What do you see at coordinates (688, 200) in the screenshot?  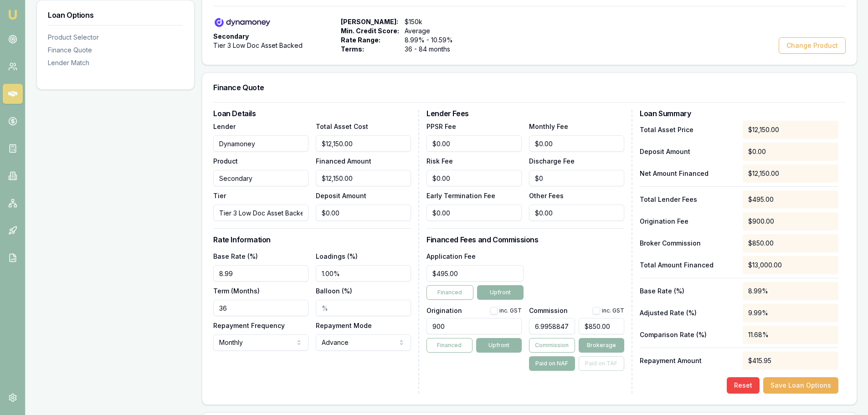 I see `p: Total Lender Fees` at bounding box center [688, 200].